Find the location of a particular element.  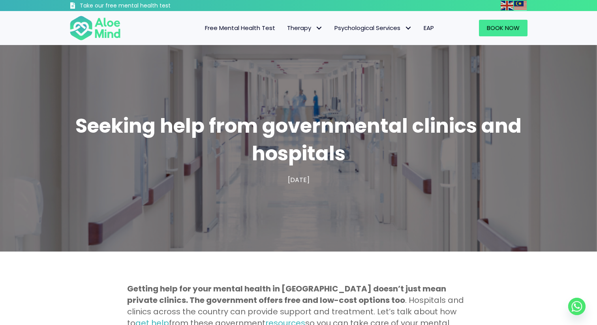

a: Take our free mental health test is located at coordinates (141, 6).